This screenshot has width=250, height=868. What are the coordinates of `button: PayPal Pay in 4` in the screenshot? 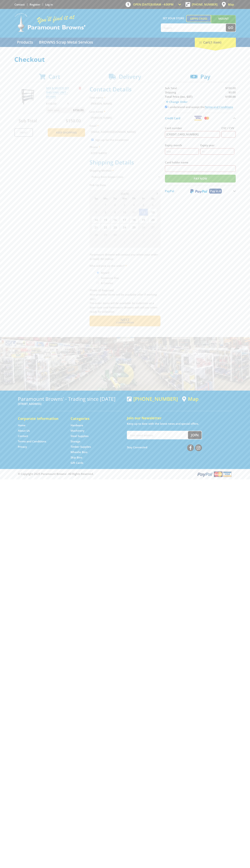 It's located at (200, 191).